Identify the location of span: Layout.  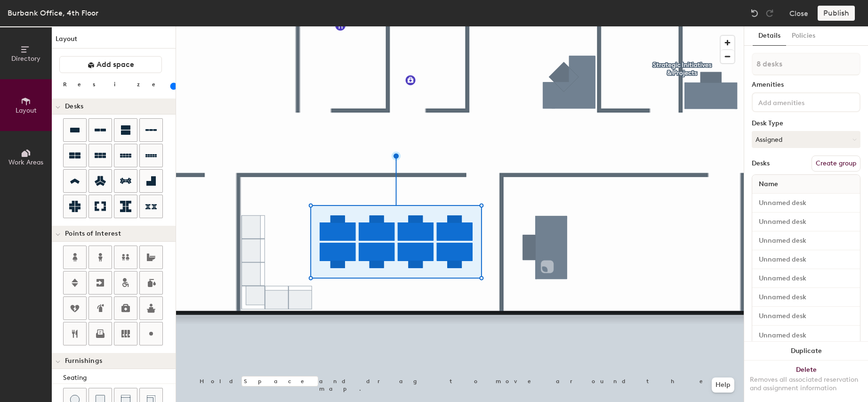
(26, 110).